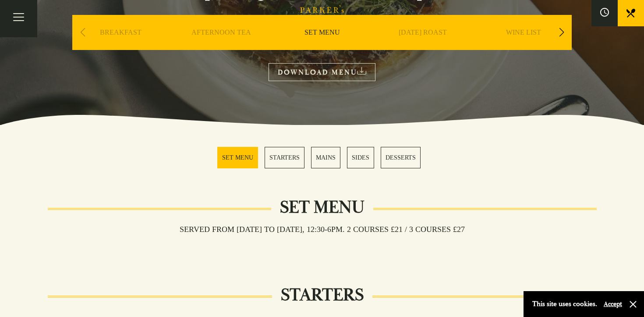  What do you see at coordinates (401, 157) in the screenshot?
I see `a: 5 / 5` at bounding box center [401, 157].